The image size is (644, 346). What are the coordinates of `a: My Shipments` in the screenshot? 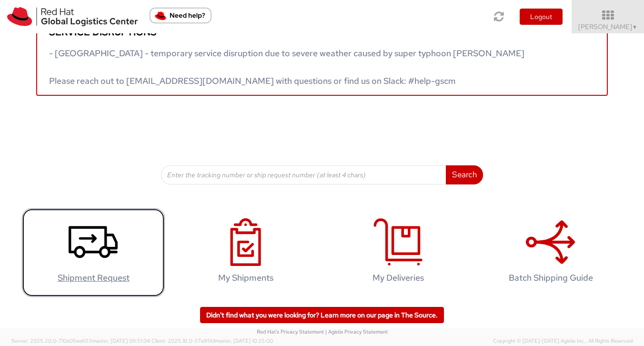 It's located at (246, 253).